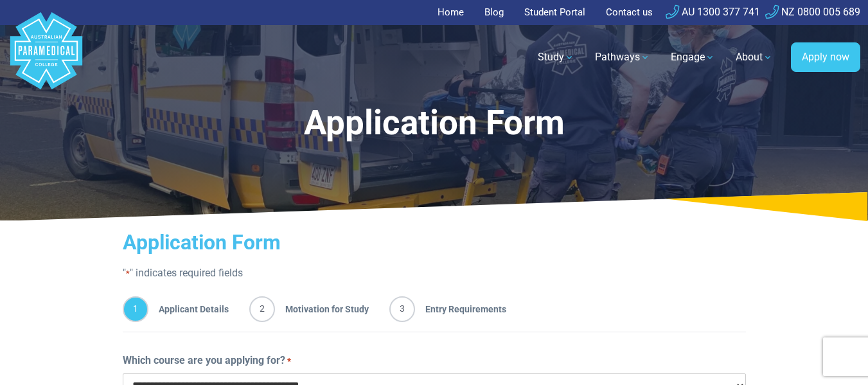 This screenshot has width=868, height=385. Describe the element at coordinates (622, 57) in the screenshot. I see `a: Pathways` at that location.